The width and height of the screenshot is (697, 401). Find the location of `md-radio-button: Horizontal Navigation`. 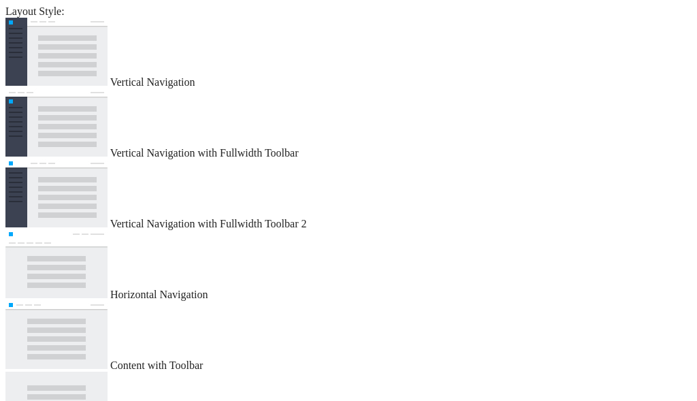

md-radio-button: Horizontal Navigation is located at coordinates (349, 266).